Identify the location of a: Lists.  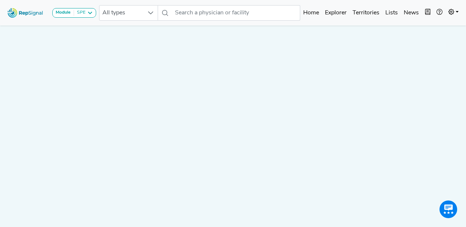
(392, 13).